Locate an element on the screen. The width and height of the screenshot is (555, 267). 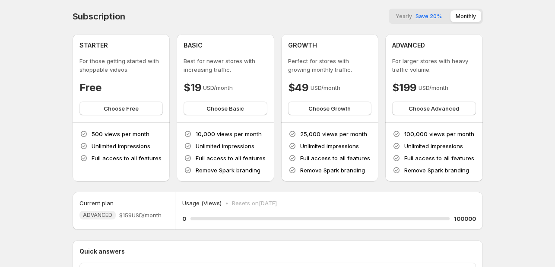
h4: Free is located at coordinates (90, 88).